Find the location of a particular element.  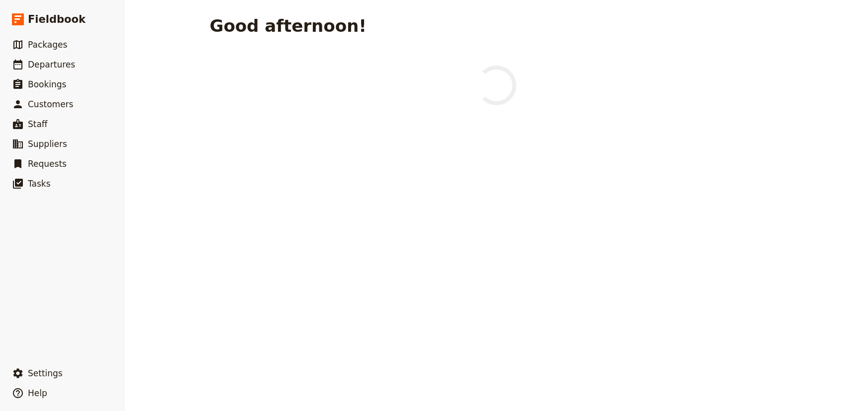

span: Requests is located at coordinates (48, 164).